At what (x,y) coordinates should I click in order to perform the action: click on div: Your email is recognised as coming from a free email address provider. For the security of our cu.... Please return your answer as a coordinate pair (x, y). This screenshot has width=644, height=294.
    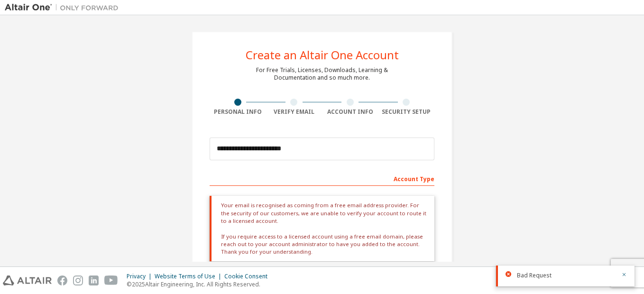
    Looking at the image, I should click on (322, 228).